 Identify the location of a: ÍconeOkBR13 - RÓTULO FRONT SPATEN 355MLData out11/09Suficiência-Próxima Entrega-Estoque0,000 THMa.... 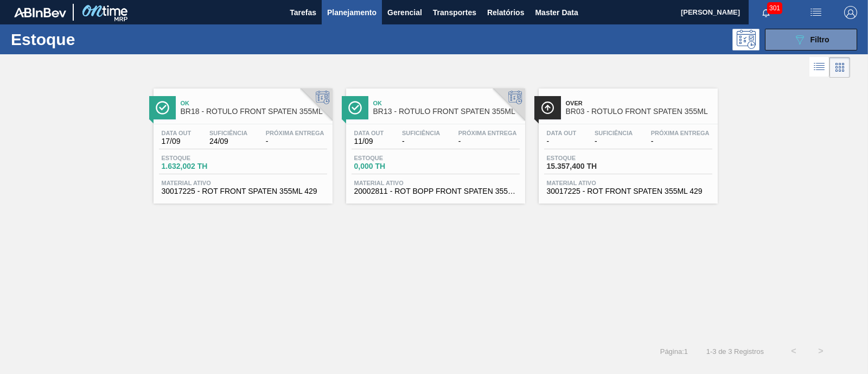
(434, 141).